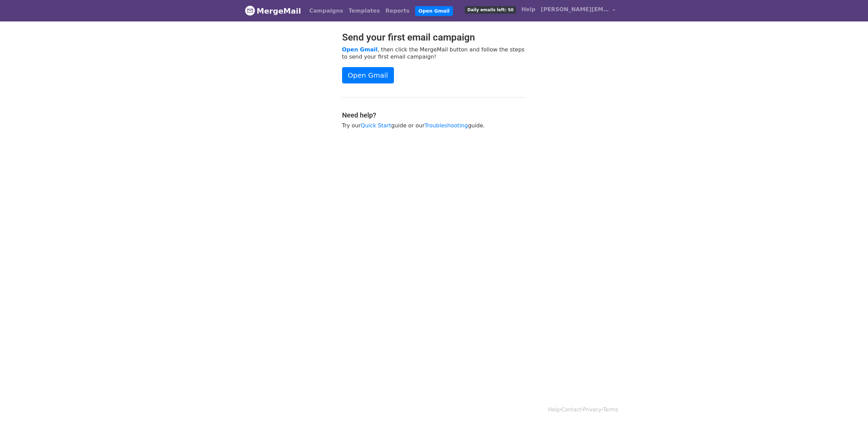 This screenshot has width=868, height=423. Describe the element at coordinates (490, 10) in the screenshot. I see `span: Daily emails left: 50` at that location.